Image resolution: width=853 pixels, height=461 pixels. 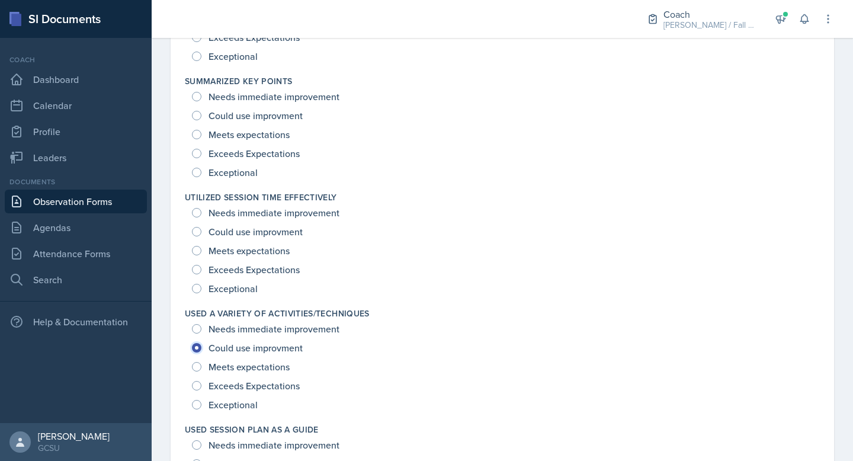 What do you see at coordinates (76, 182) in the screenshot?
I see `div: Documents` at bounding box center [76, 182].